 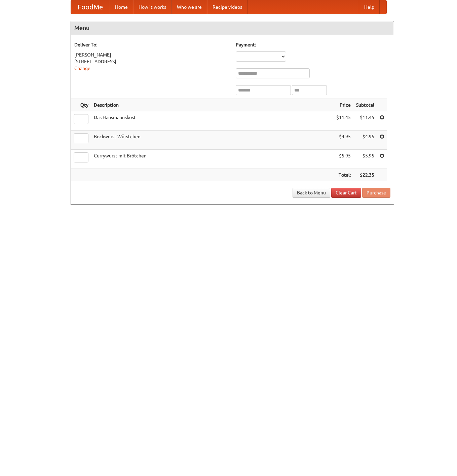 What do you see at coordinates (377, 193) in the screenshot?
I see `button: Purchase` at bounding box center [377, 193].